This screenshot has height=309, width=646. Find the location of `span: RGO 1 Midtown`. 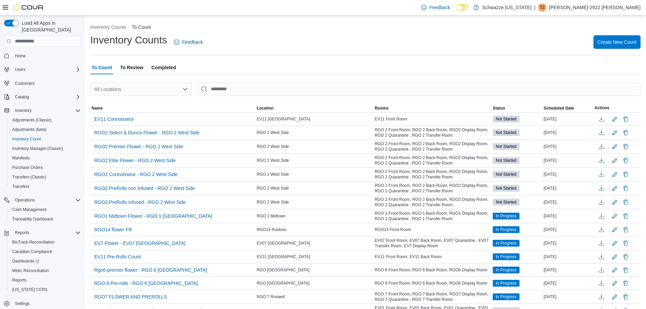

span: RGO 1 Midtown is located at coordinates (271, 216).